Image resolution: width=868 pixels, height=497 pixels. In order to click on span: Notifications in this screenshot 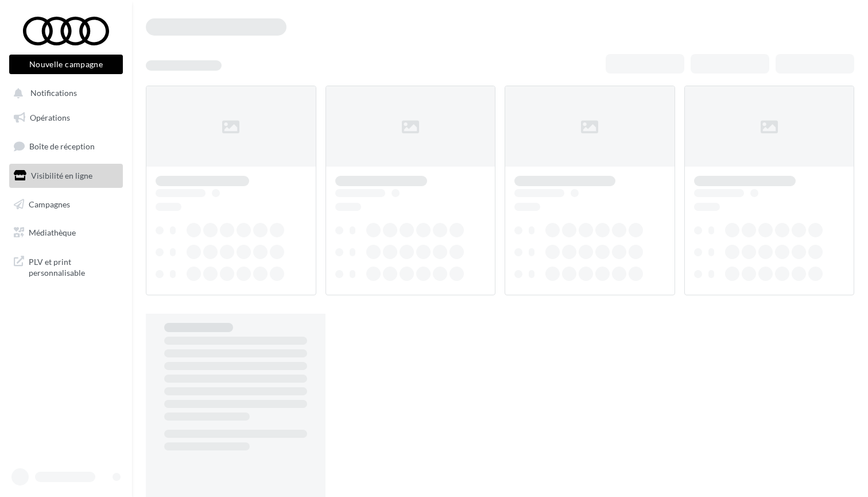, I will do `click(54, 93)`.